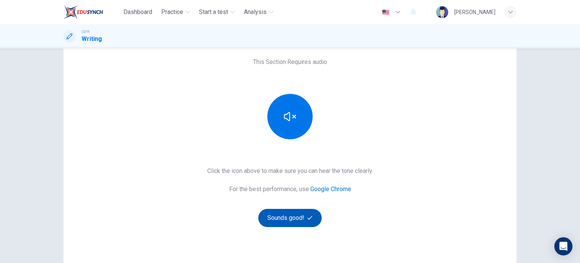 This screenshot has width=580, height=263. Describe the element at coordinates (138, 12) in the screenshot. I see `span: Dashboard` at that location.